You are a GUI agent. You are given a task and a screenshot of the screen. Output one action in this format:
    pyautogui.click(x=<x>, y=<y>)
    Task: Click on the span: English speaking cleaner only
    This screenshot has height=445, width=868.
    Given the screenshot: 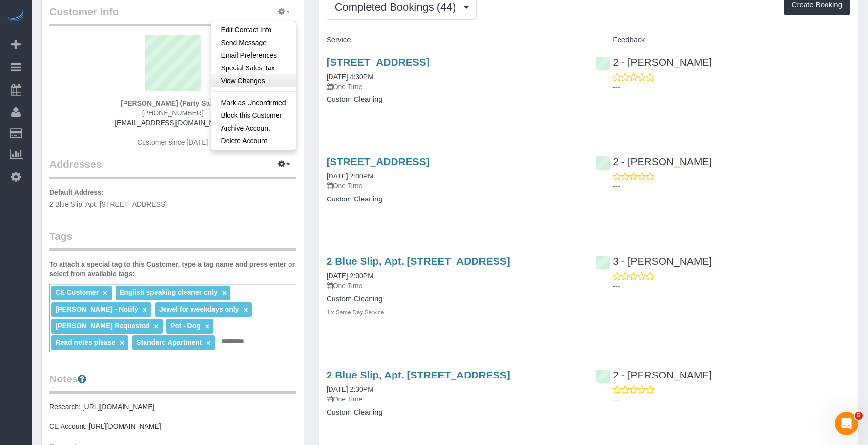 What is the action you would take?
    pyautogui.click(x=168, y=292)
    